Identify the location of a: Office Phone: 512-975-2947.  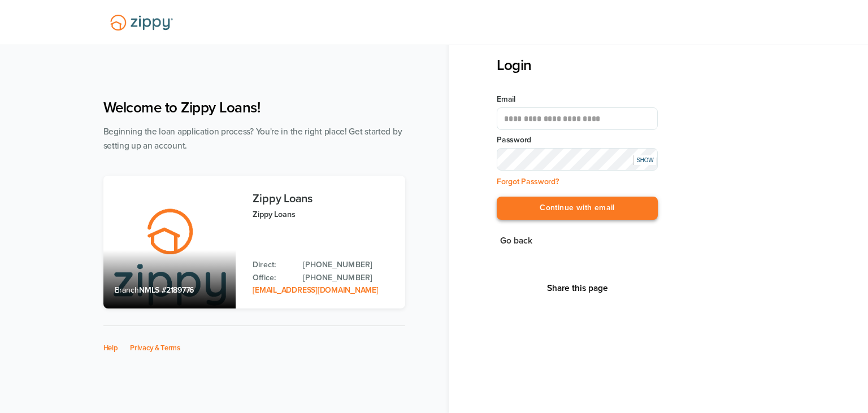
(349, 278).